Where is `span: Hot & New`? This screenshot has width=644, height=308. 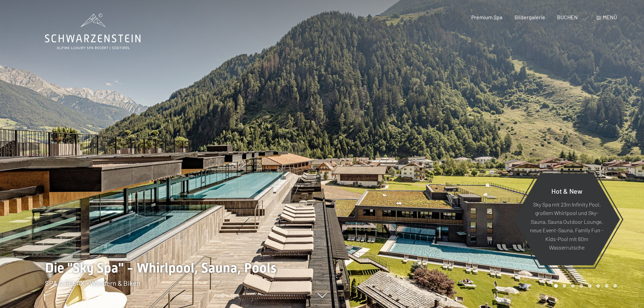 span: Hot & New is located at coordinates (567, 191).